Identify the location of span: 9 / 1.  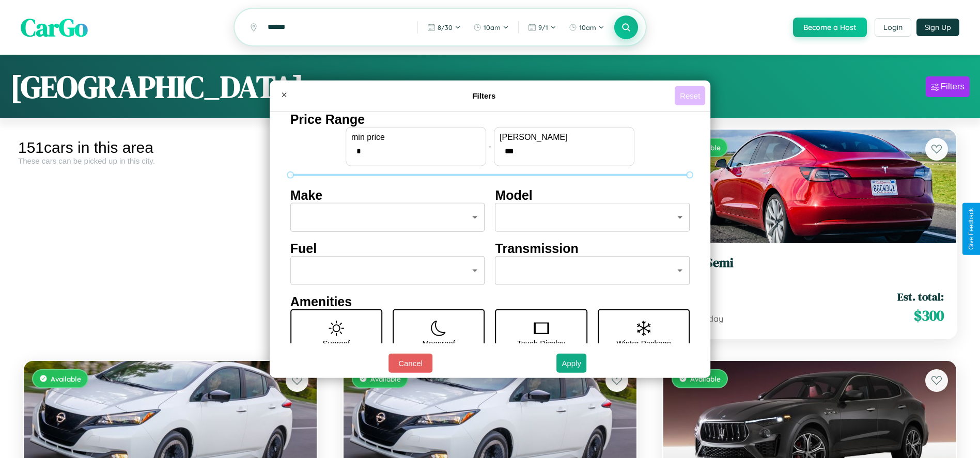
(542, 28).